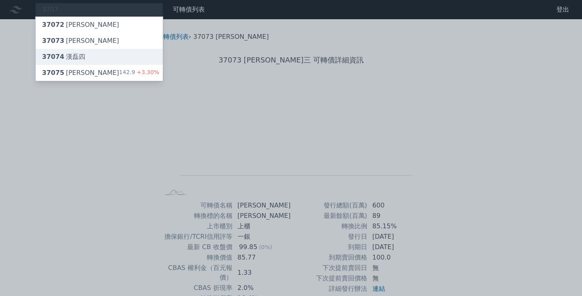 The height and width of the screenshot is (296, 582). Describe the element at coordinates (64, 57) in the screenshot. I see `div: 漢磊四` at that location.